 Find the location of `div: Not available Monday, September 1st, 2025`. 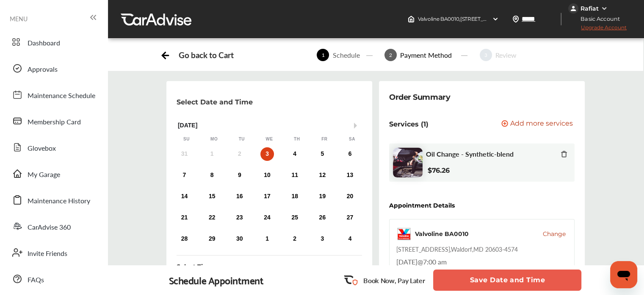

div: Not available Monday, September 1st, 2025 is located at coordinates (212, 154).